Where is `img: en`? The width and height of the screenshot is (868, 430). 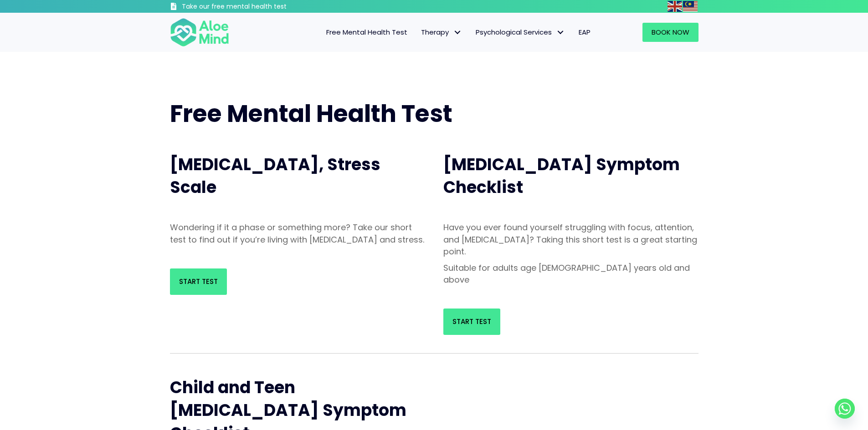
img: en is located at coordinates (674, 6).